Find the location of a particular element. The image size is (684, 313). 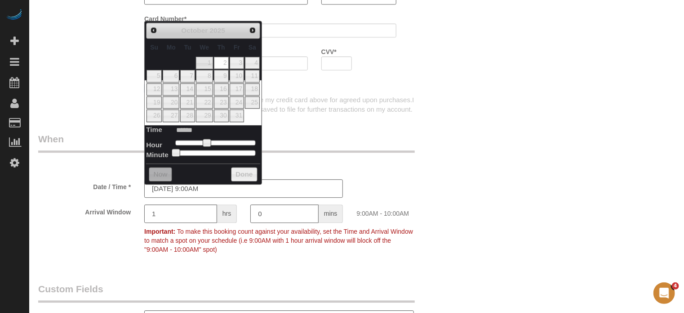

dt: Time is located at coordinates (154, 130).